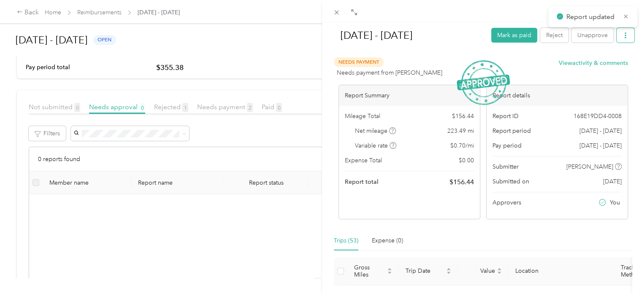 This screenshot has width=644, height=293. What do you see at coordinates (597, 116) in the screenshot?
I see `span: 168E19DD4-0008` at bounding box center [597, 116].